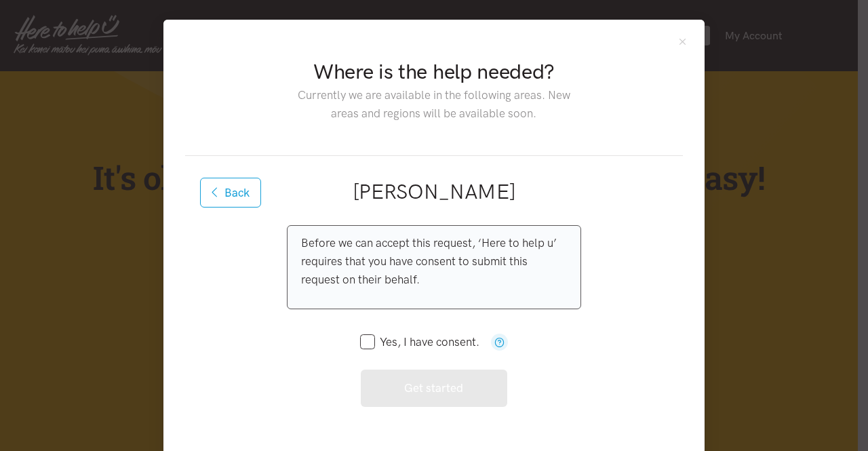 The height and width of the screenshot is (451, 868). I want to click on p: Before we can accept this request, ‘Here to help u’ requires that you have consent to submit this..., so click(434, 261).